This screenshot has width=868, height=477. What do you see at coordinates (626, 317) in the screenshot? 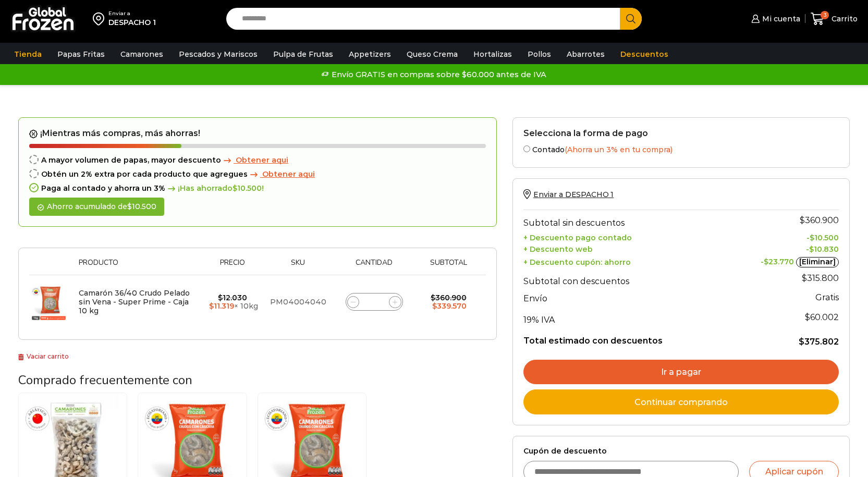
I see `th: 19% IVA` at bounding box center [626, 317].